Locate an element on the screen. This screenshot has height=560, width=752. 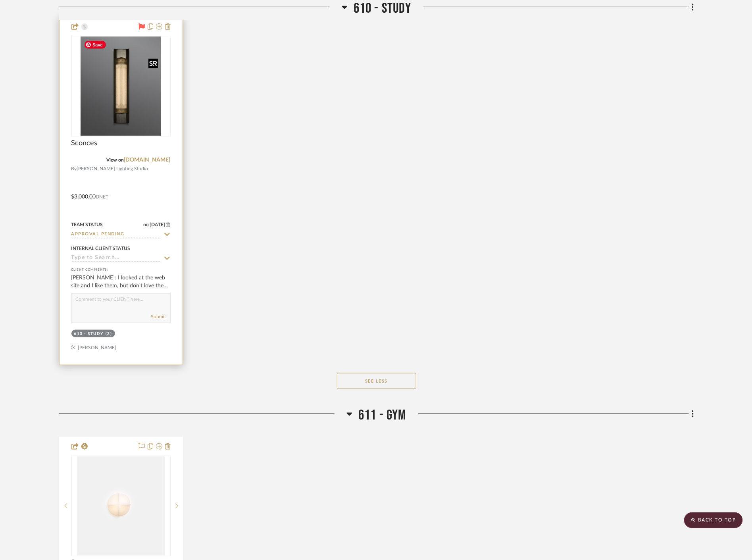
span: By is located at coordinates (75, 169).